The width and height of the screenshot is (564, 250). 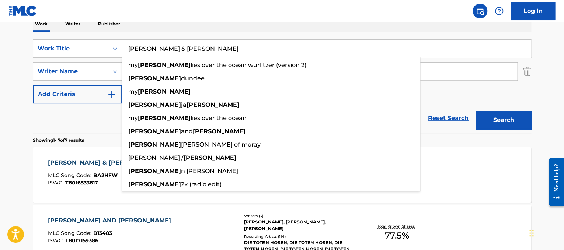 I want to click on img: help, so click(x=499, y=11).